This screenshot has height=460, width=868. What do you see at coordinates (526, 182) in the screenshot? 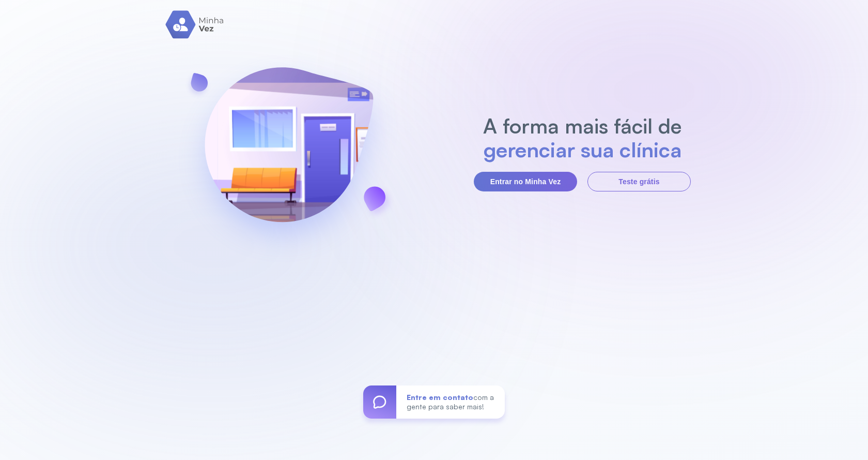
I see `button: Entrar no Minha Vez` at bounding box center [526, 182].